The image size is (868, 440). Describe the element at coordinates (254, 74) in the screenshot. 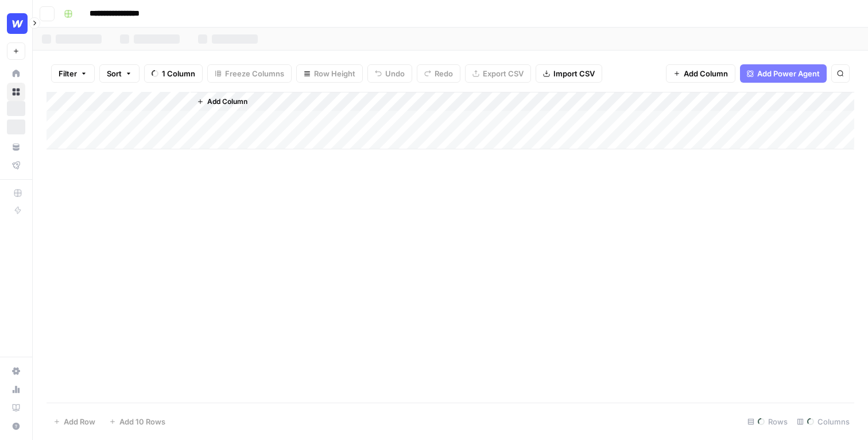

I see `span: Freeze Columns` at that location.